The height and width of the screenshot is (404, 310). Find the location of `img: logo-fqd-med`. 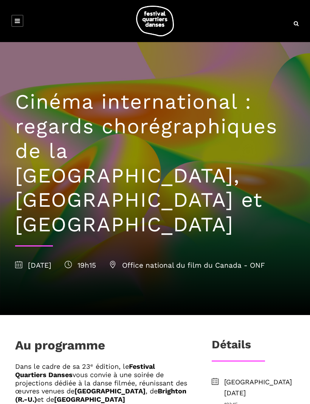

img: logo-fqd-med is located at coordinates (155, 21).